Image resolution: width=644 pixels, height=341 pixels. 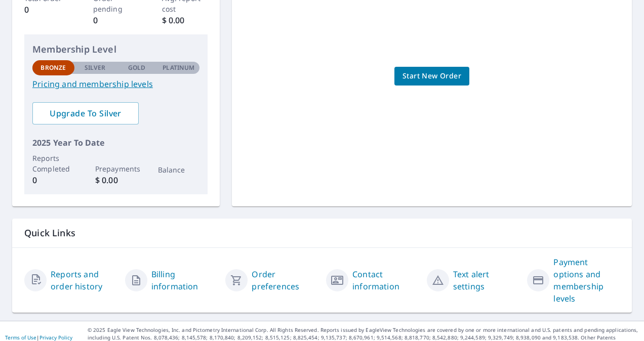 What do you see at coordinates (83, 280) in the screenshot?
I see `a: Reports and order history` at bounding box center [83, 280].